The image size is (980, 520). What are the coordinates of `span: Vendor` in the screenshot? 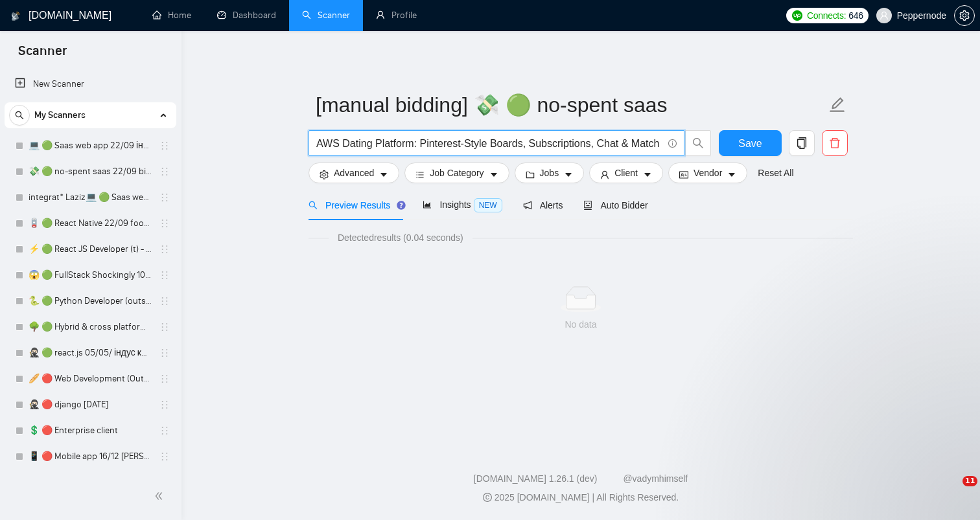 It's located at (708, 173).